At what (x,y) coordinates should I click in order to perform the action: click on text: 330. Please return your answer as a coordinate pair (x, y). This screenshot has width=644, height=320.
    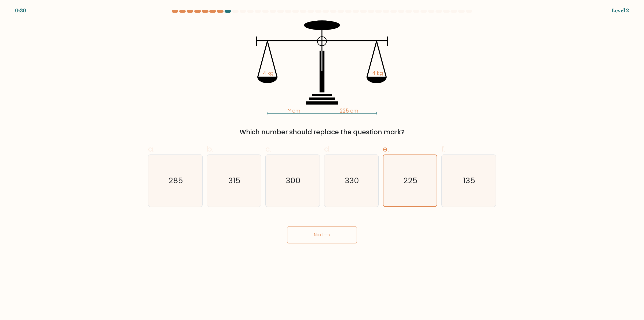
    Looking at the image, I should click on (352, 181).